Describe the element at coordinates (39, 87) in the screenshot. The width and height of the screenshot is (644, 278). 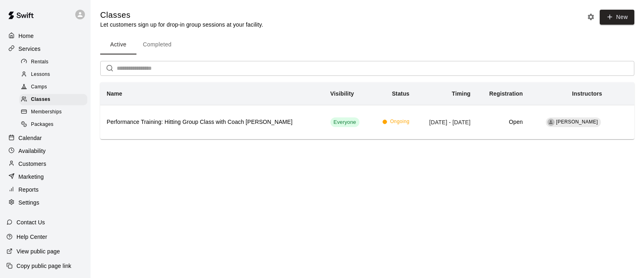
I see `span: Camps` at that location.